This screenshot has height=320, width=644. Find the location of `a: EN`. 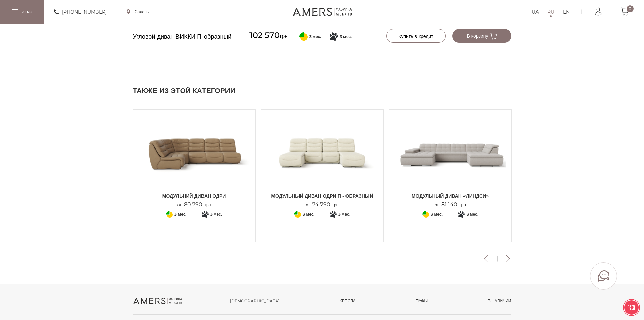

a: EN is located at coordinates (567, 12).